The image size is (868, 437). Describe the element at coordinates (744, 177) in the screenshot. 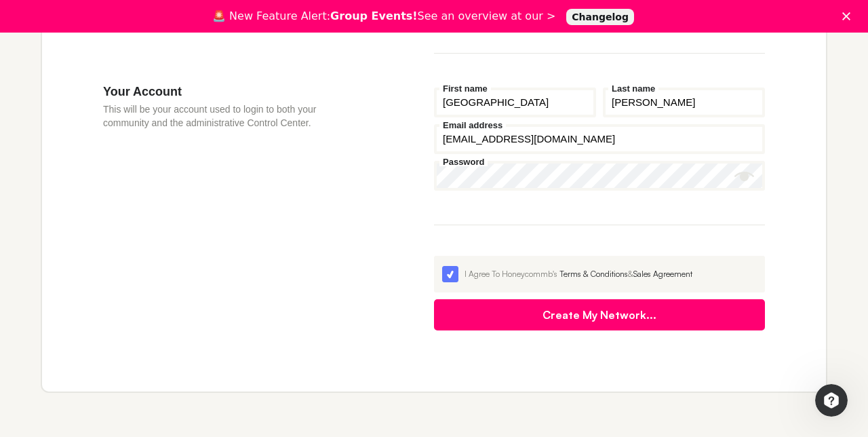

I see `button: Show password` at that location.